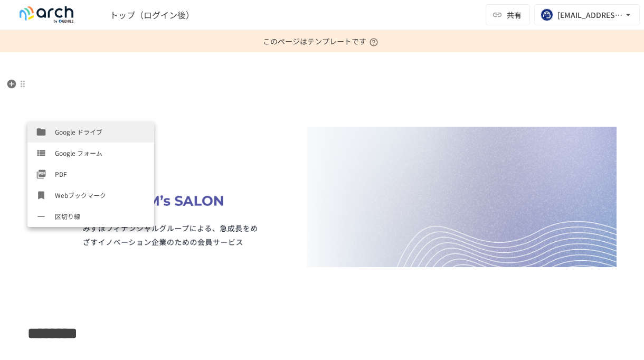 The width and height of the screenshot is (644, 360). I want to click on span: Google フォーム, so click(100, 152).